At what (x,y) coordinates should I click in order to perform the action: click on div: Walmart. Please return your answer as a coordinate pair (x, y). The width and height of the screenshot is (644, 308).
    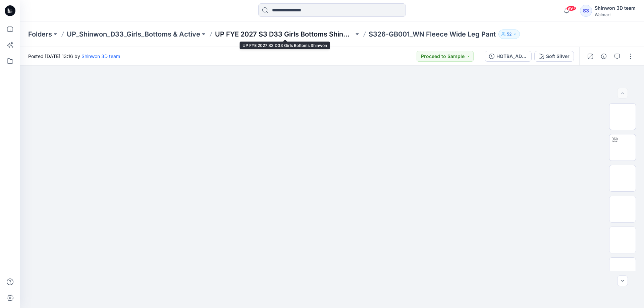
    Looking at the image, I should click on (615, 15).